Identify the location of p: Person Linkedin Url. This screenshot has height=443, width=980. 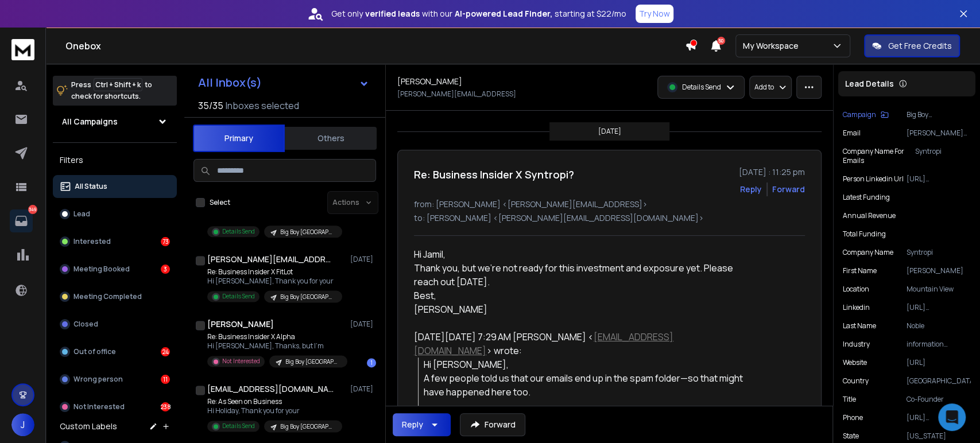
(873, 179).